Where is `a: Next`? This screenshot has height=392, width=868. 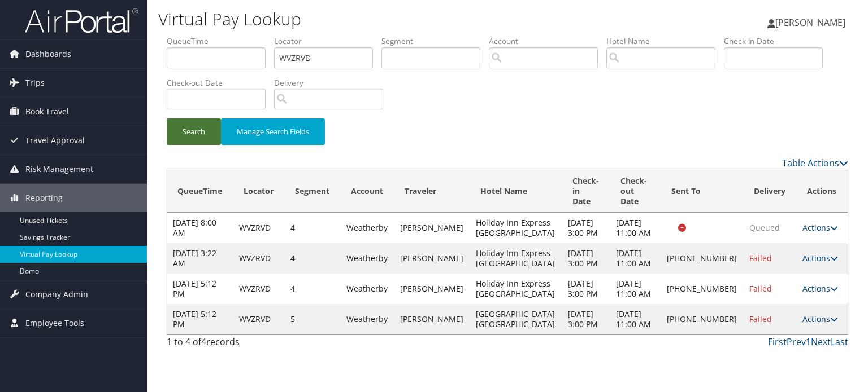
a: Next is located at coordinates (821, 342).